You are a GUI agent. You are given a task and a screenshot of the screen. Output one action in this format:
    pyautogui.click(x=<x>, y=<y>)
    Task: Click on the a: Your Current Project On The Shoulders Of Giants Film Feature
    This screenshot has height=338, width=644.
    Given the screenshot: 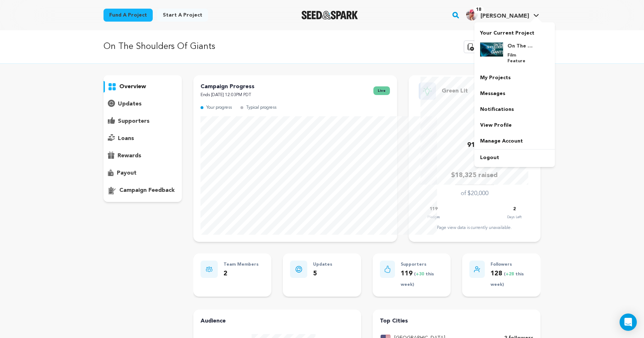 What is the action you would take?
    pyautogui.click(x=515, y=48)
    